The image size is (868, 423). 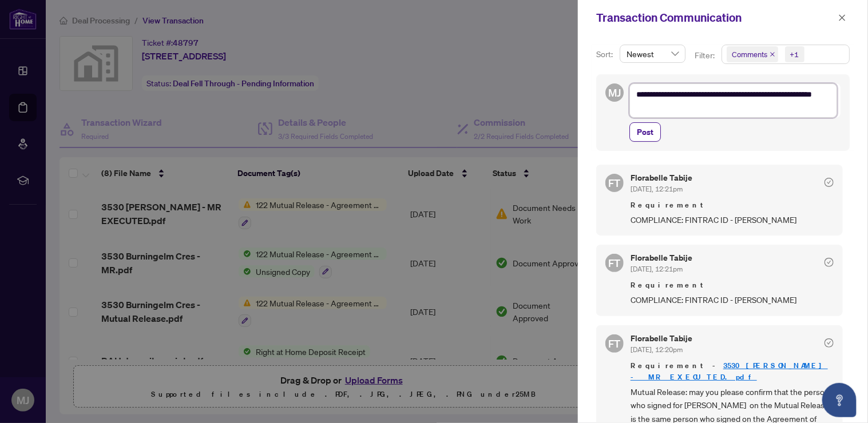 I want to click on p: Filter:, so click(x=706, y=56).